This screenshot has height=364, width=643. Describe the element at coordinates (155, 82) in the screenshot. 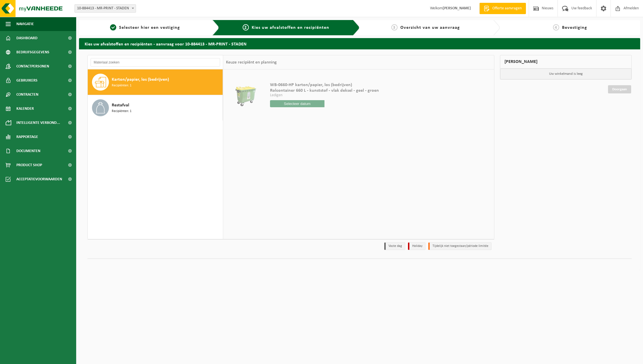

I see `button: Karton/papier, los (bedrijven) Recipiënten: 1` at that location.